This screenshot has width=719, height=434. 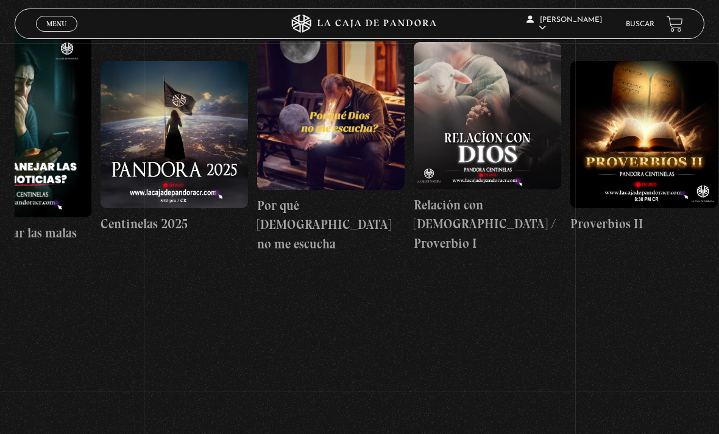 What do you see at coordinates (674, 24) in the screenshot?
I see `a: View your shopping cart` at bounding box center [674, 24].